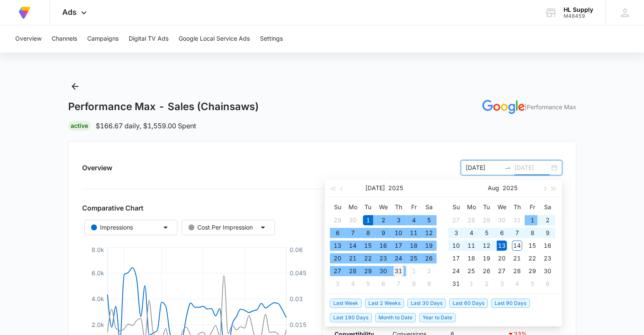 The image size is (644, 335). Describe the element at coordinates (398, 284) in the screenshot. I see `div: 7` at that location.